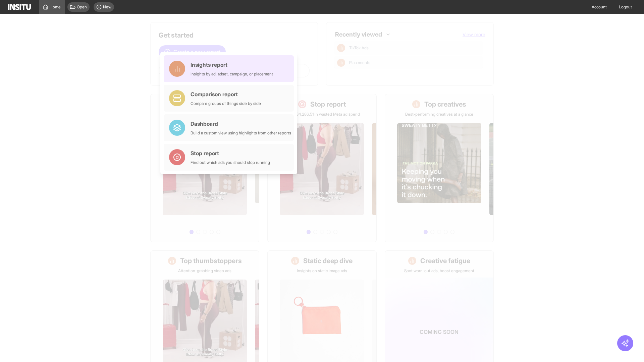 The height and width of the screenshot is (362, 644). What do you see at coordinates (225, 94) in the screenshot?
I see `div: Comparison report` at bounding box center [225, 94].